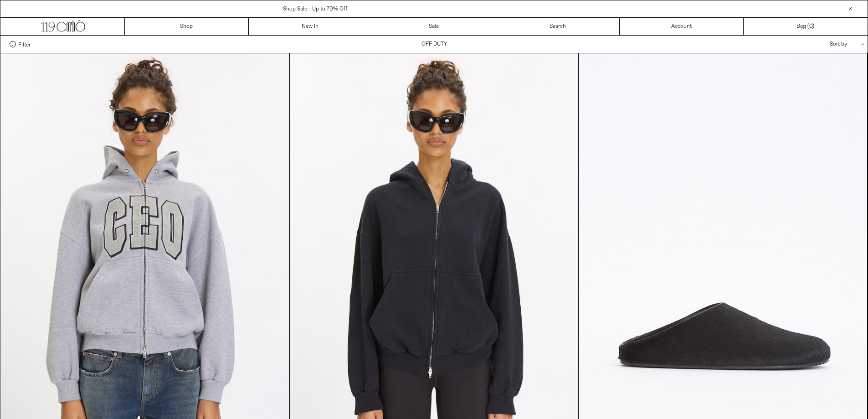 The width and height of the screenshot is (868, 419). Describe the element at coordinates (187, 26) in the screenshot. I see `a: Shop` at that location.